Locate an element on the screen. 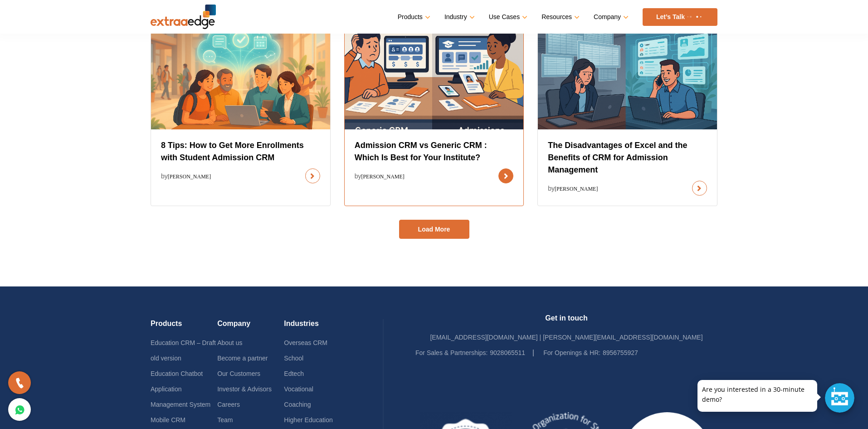 This screenshot has height=429, width=868. a: Team is located at coordinates (225, 419).